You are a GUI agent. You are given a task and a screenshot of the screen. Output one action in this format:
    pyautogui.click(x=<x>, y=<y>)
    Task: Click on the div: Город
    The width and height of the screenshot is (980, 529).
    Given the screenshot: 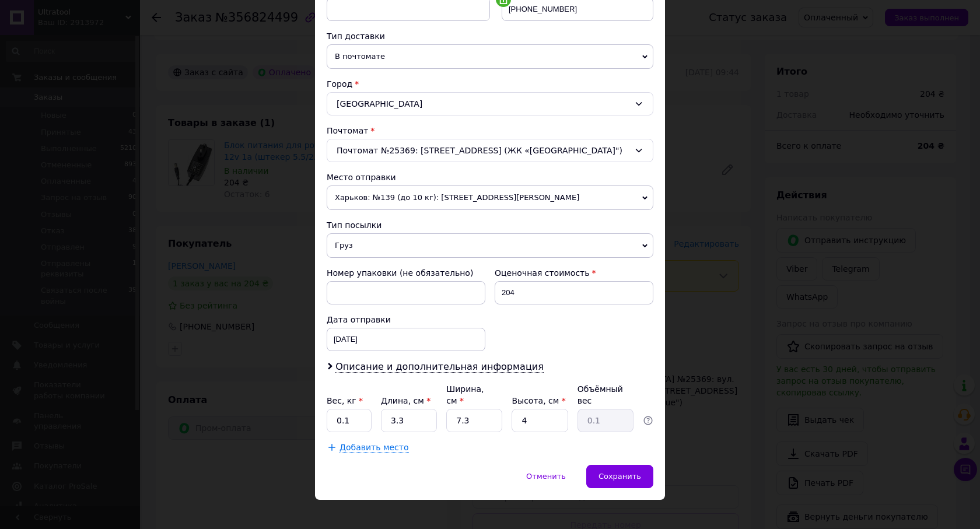 What is the action you would take?
    pyautogui.click(x=490, y=84)
    